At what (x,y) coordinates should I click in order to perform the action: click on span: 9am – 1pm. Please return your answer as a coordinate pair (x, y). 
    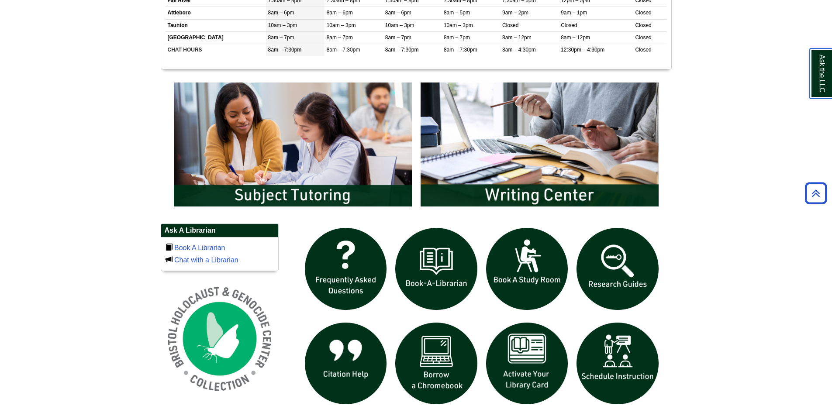
    Looking at the image, I should click on (574, 13).